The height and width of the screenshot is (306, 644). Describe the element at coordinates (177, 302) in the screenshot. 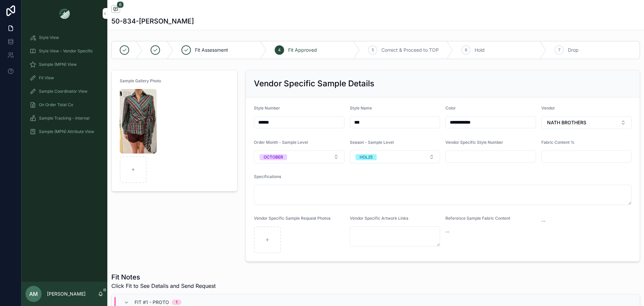

I see `div: 1` at that location.